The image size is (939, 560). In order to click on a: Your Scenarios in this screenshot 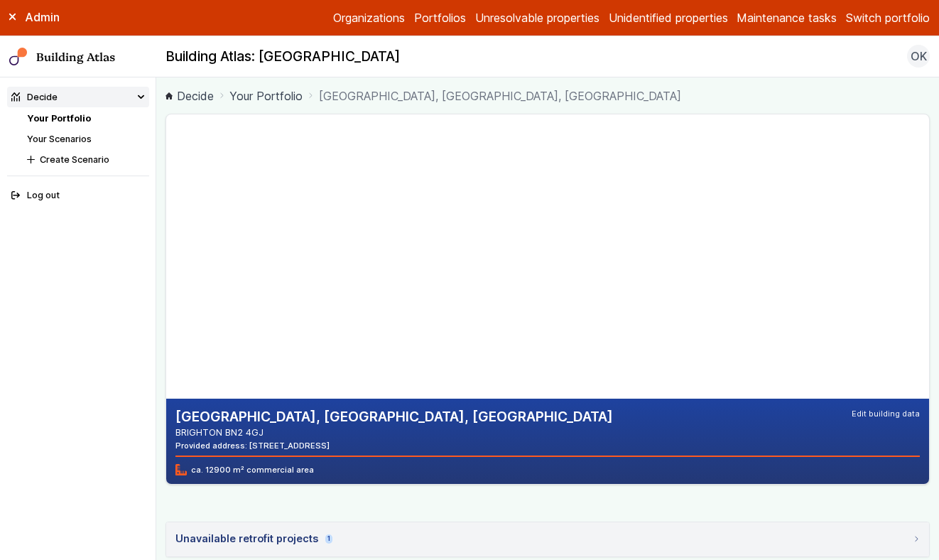, I will do `click(59, 138)`.